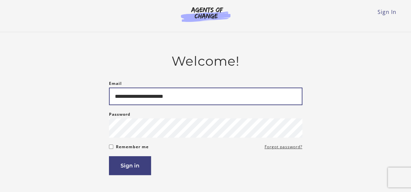 The image size is (411, 192). Describe the element at coordinates (115, 84) in the screenshot. I see `label: Email` at that location.